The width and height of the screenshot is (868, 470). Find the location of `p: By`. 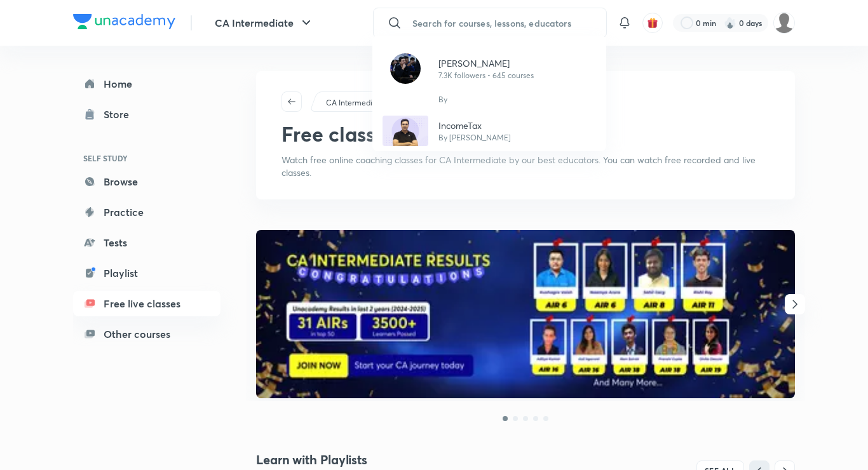

p: By is located at coordinates (443, 100).